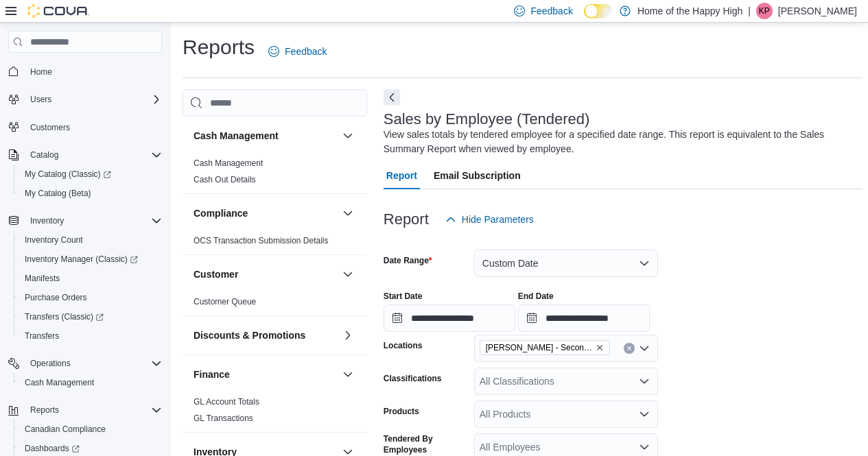 The width and height of the screenshot is (868, 456). Describe the element at coordinates (629, 349) in the screenshot. I see `button: Clear input` at that location.